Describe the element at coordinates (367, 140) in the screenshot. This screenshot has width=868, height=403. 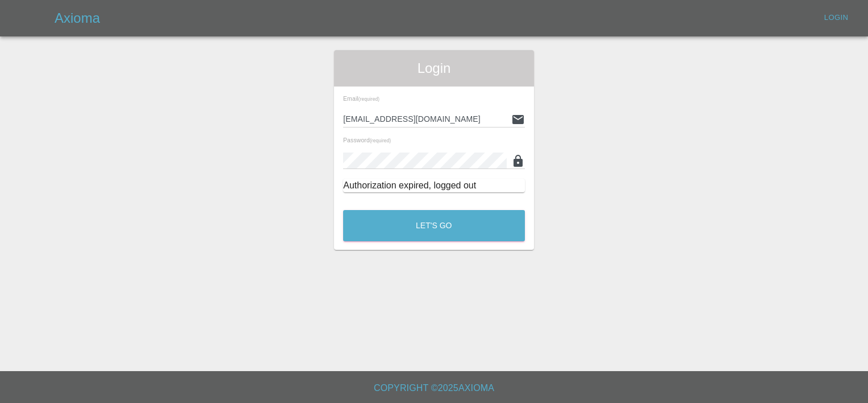
I see `span: Password` at that location.